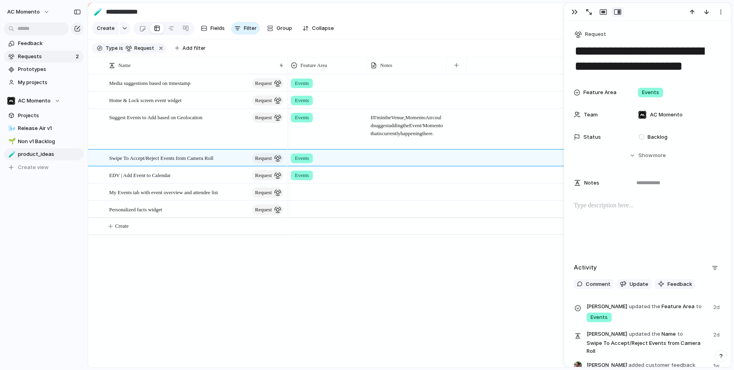 The height and width of the screenshot is (370, 734). I want to click on span: Personalized facts widget, so click(135, 209).